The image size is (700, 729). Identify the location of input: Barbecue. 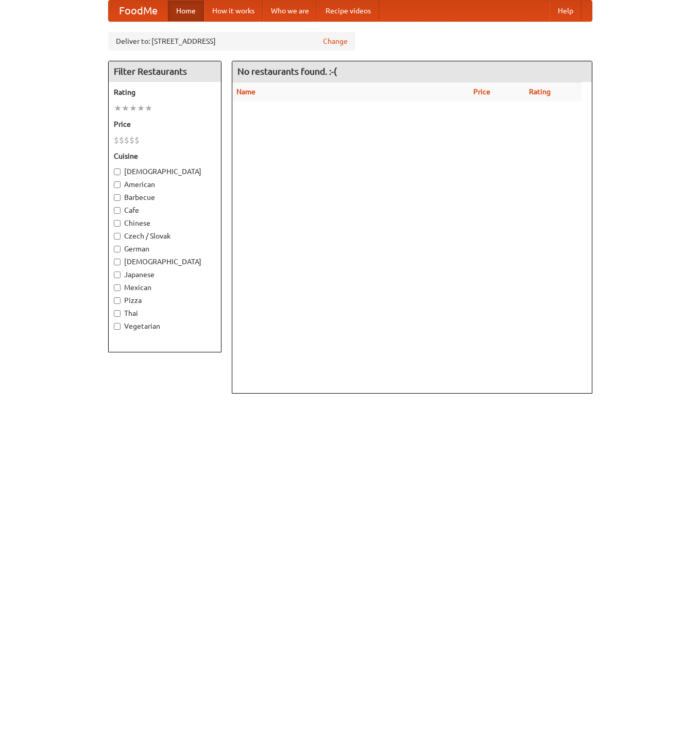
(117, 197).